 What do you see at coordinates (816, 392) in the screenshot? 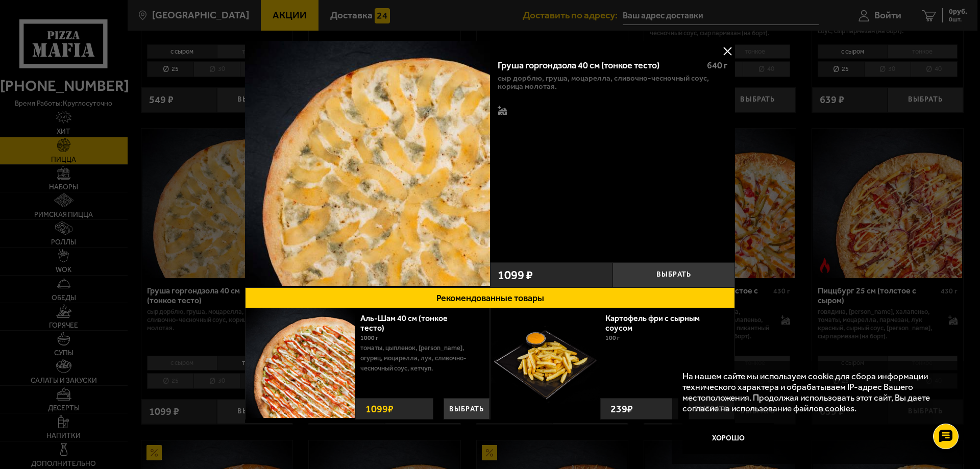
I see `p: На нашем сайте мы используем cookie для сбора информации технического характера и обрабатываем IP...` at bounding box center [816, 392].